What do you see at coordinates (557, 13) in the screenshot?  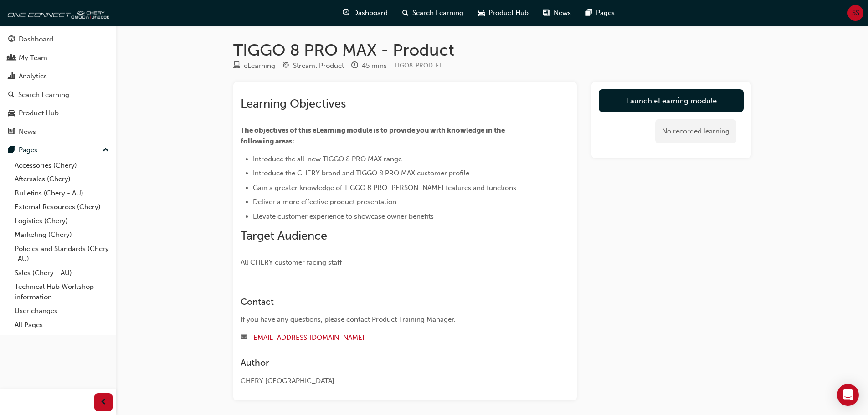 I see `a: news-iconNews` at bounding box center [557, 13].